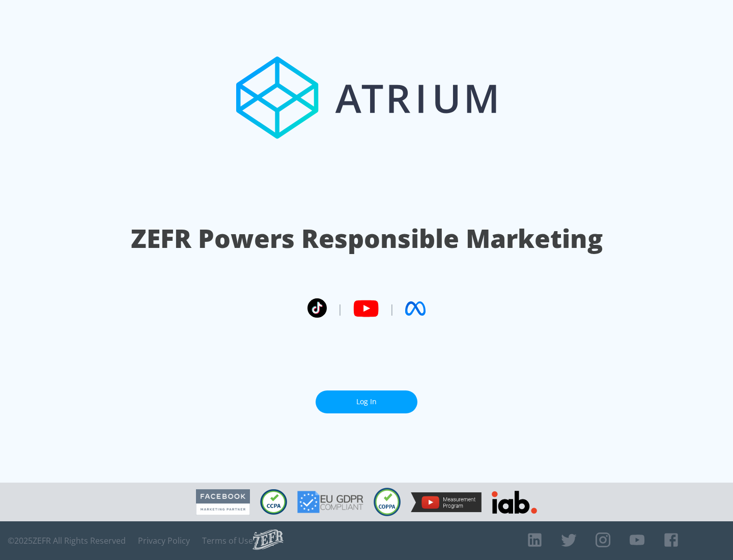  I want to click on img: YouTube Measurement Program, so click(446, 502).